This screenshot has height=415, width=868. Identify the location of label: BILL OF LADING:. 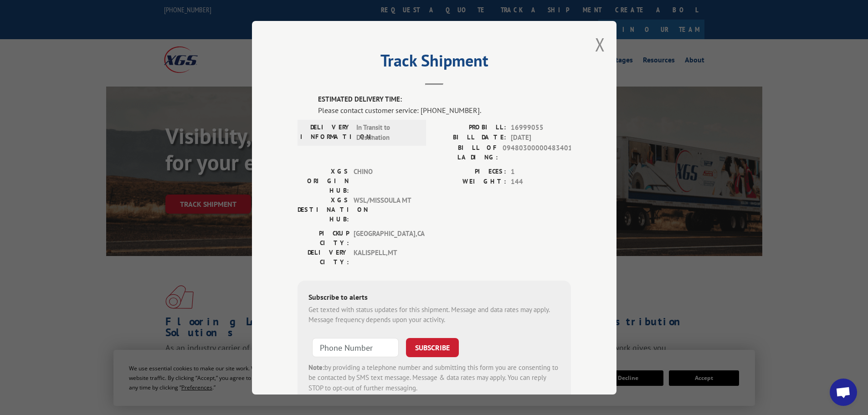
(466, 152).